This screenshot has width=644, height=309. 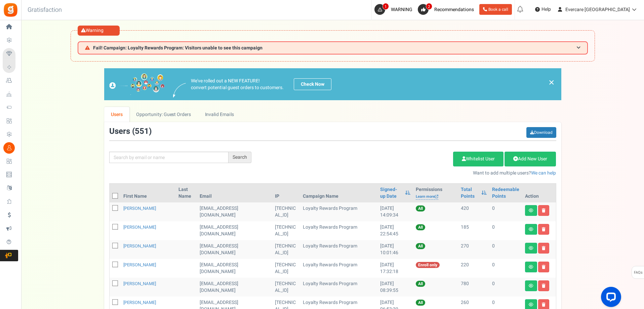 What do you see at coordinates (545, 10) in the screenshot?
I see `span: Help` at bounding box center [545, 10].